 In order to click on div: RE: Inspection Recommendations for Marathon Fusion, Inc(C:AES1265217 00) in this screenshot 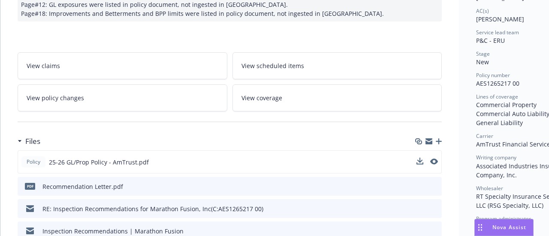, I will do `click(153, 209)`.